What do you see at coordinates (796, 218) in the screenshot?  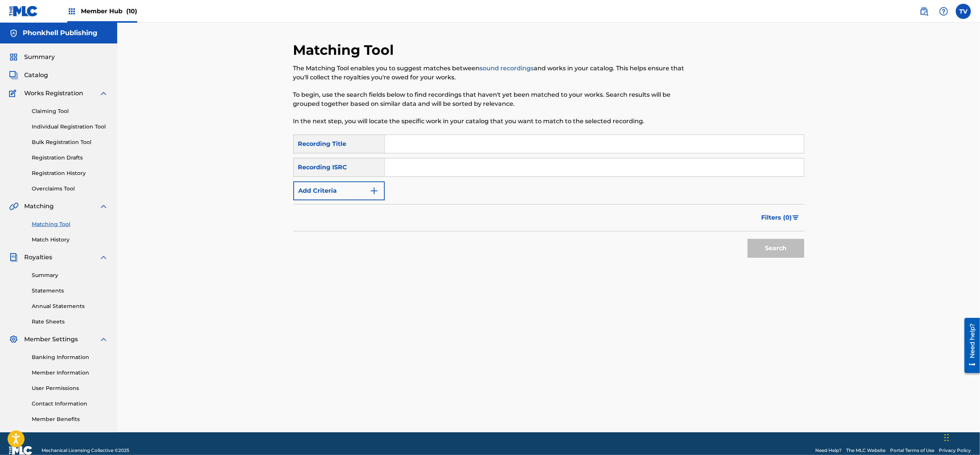 I see `img: filter` at bounding box center [796, 218].